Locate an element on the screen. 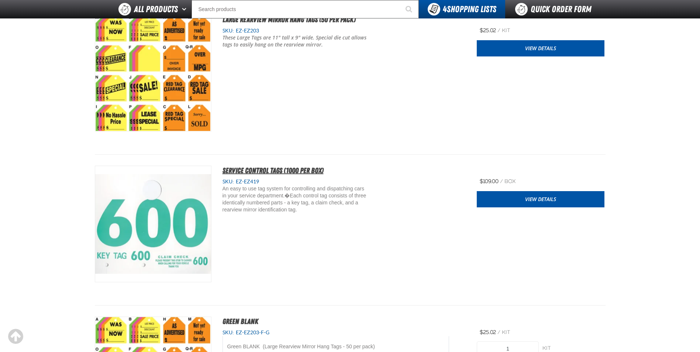 This screenshot has height=352, width=700. span: $109.00 is located at coordinates (489, 181).